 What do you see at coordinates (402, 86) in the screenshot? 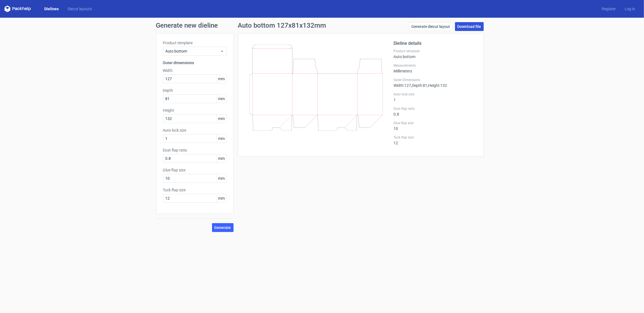
I see `span: Width : 127` at bounding box center [402, 86].